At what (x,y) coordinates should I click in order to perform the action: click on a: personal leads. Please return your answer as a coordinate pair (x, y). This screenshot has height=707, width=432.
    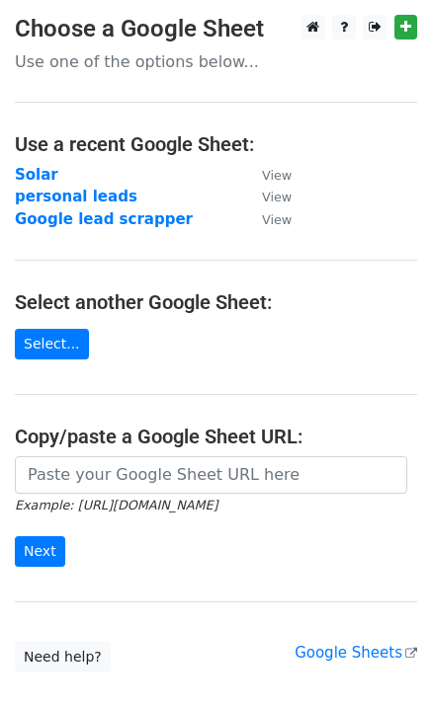
    Looking at the image, I should click on (76, 197).